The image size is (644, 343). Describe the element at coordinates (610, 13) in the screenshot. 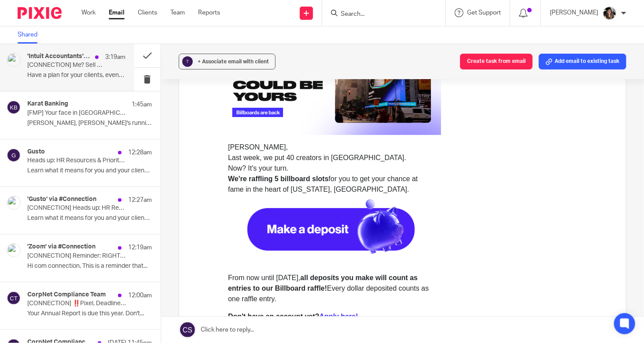

I see `img: IMG_2906.JPEG` at that location.